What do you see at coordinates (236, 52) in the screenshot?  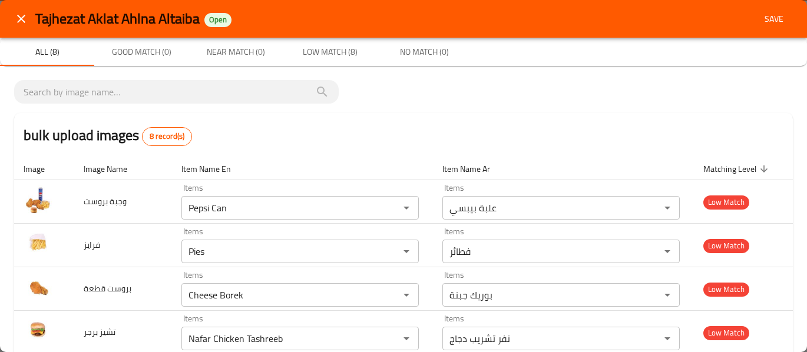 I see `span: Near Match (0)` at bounding box center [236, 52].